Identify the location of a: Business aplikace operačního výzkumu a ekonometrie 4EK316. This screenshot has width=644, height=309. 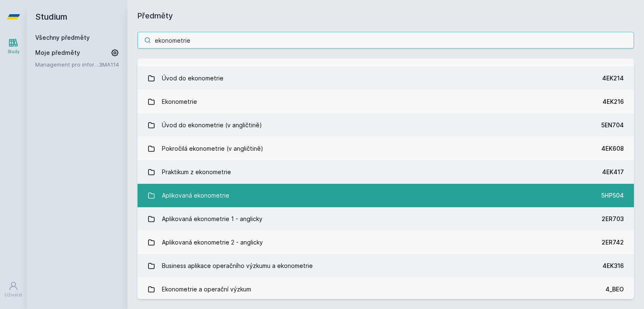
(386, 266).